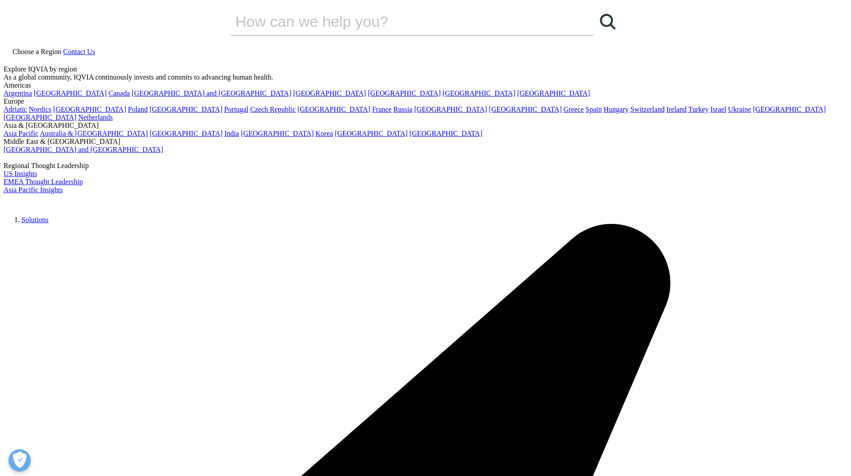 The image size is (851, 476). I want to click on a: Asia Pacific Insights, so click(33, 189).